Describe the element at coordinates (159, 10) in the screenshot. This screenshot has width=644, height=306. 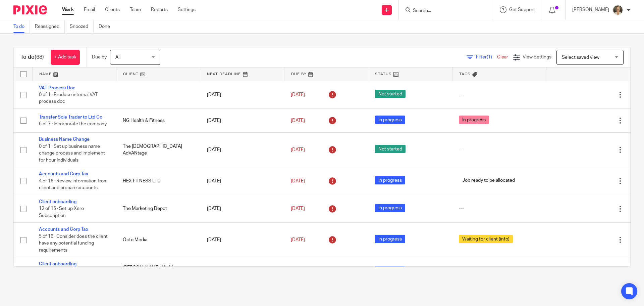
I see `a: Reports` at that location.